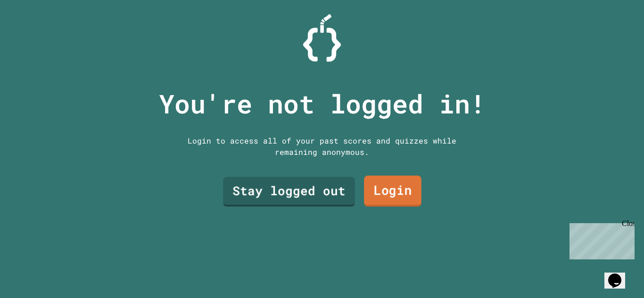 The width and height of the screenshot is (644, 298). I want to click on a: Login, so click(393, 191).